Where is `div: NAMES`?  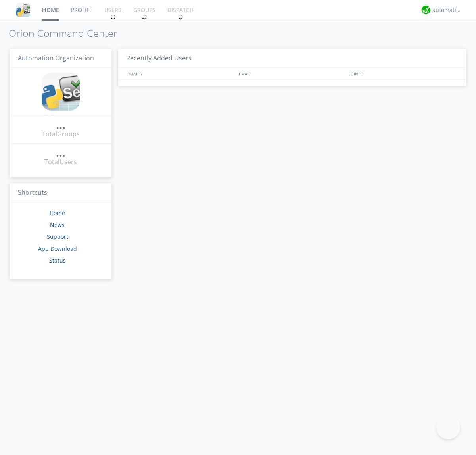 div: NAMES is located at coordinates (180, 73).